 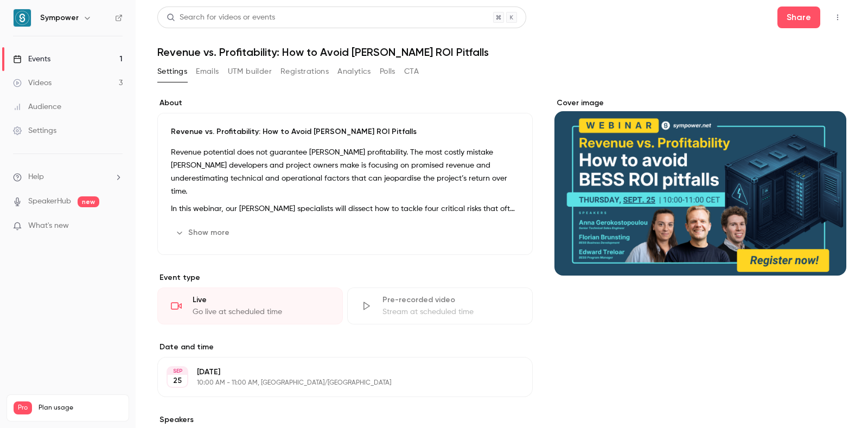 I want to click on div: Live, so click(x=261, y=300).